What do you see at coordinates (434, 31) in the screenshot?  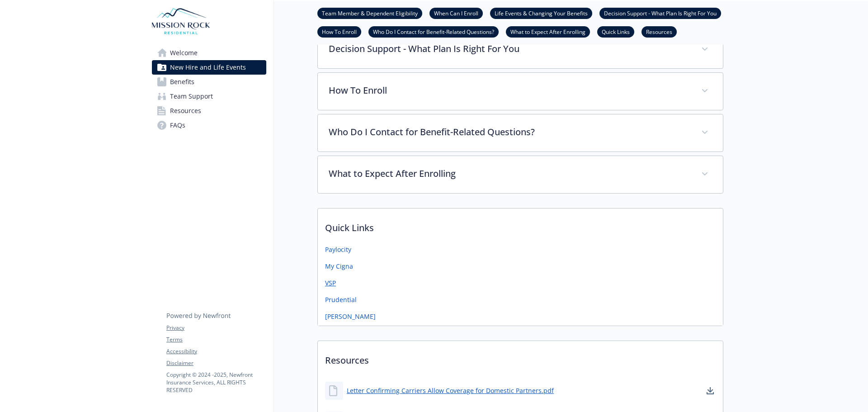 I see `a: Who Do I Contact for Benefit-Related Questions?` at bounding box center [434, 31].